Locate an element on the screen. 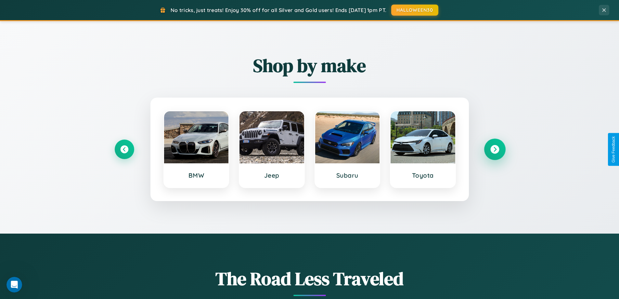 Image resolution: width=619 pixels, height=299 pixels. h3: Subaru is located at coordinates (348, 175).